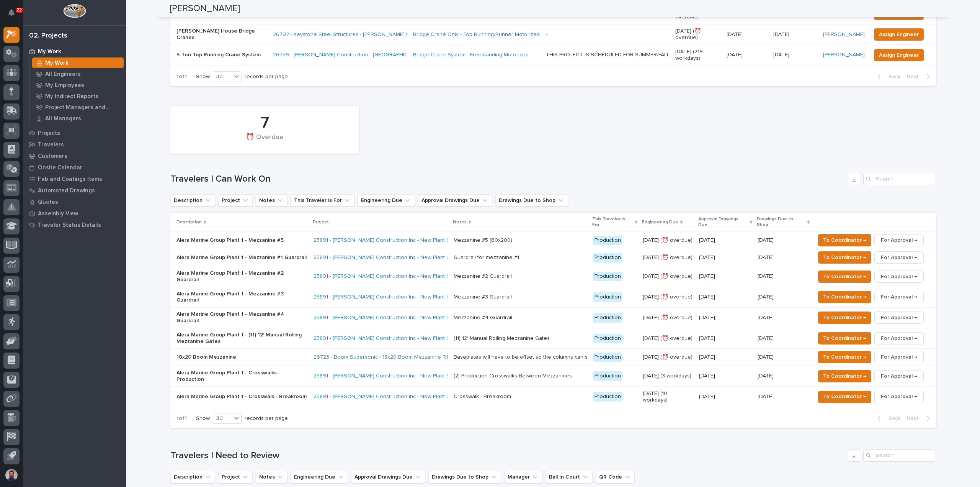 Image resolution: width=980 pixels, height=487 pixels. I want to click on p: Assembly View, so click(58, 214).